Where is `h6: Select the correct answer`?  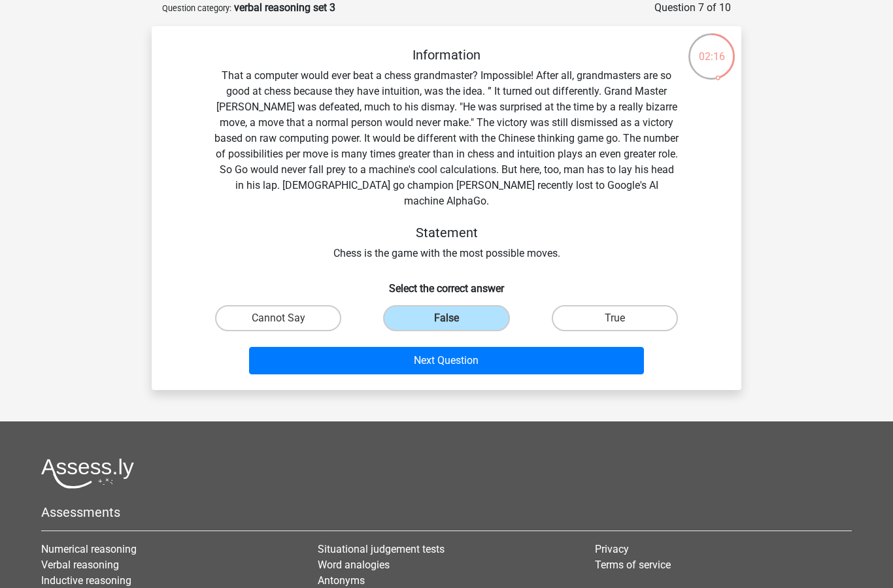 h6: Select the correct answer is located at coordinates (446, 283).